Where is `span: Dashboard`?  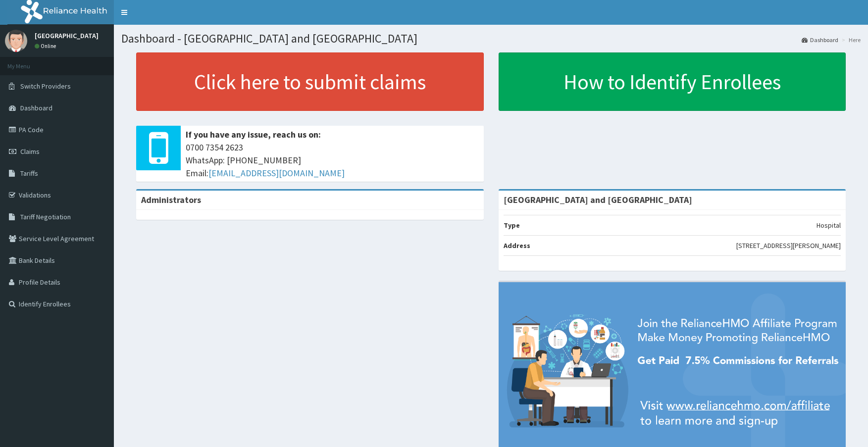
span: Dashboard is located at coordinates (36, 108).